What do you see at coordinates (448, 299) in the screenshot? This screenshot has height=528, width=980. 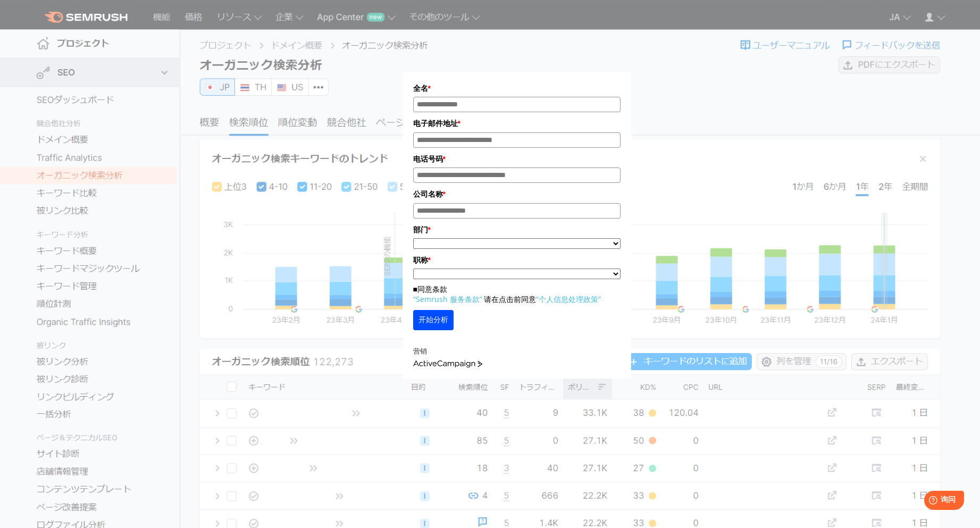 I see `font: “Semrush 服务条款”` at bounding box center [448, 299].